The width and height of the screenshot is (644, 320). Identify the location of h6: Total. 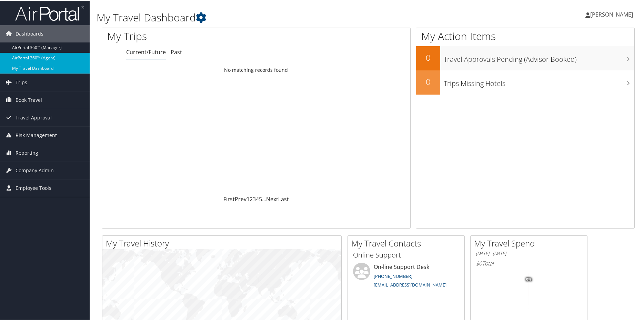
(529, 263).